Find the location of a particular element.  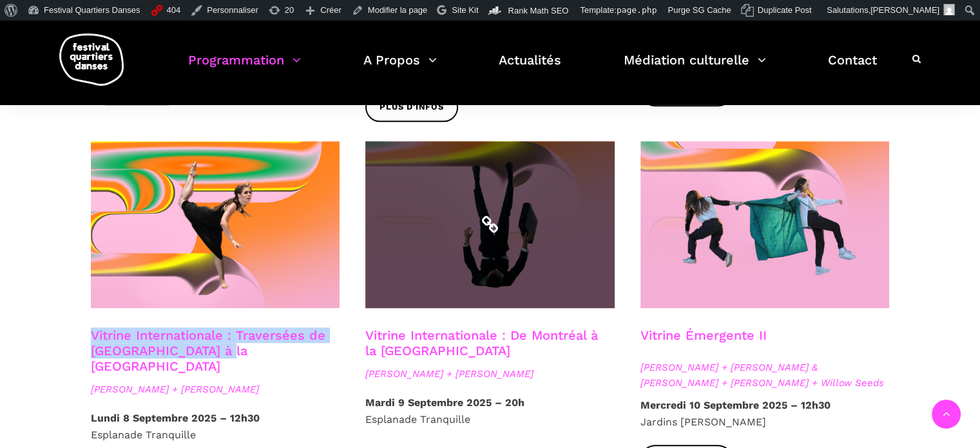

span: page.php is located at coordinates (636, 10).